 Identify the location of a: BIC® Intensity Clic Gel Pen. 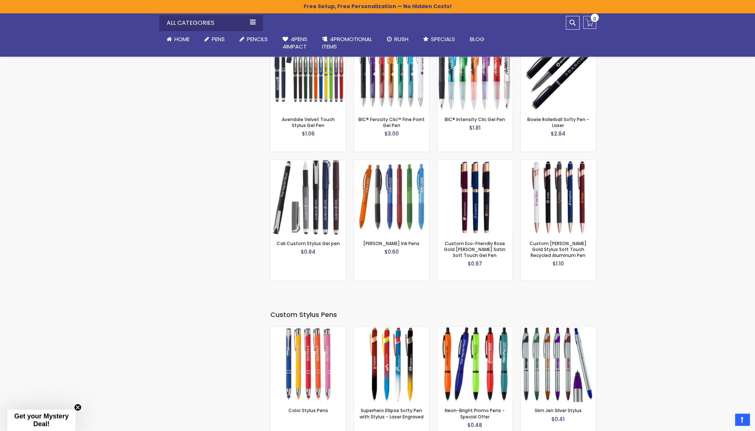
(475, 119).